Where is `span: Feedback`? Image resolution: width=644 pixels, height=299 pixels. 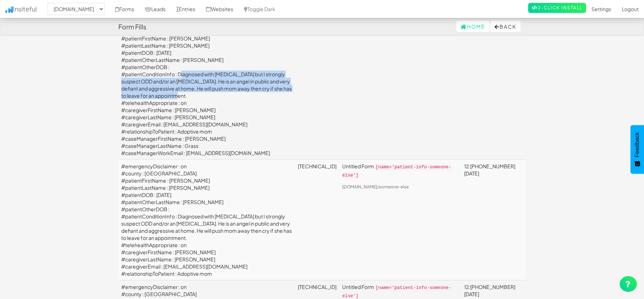
span: Feedback is located at coordinates (637, 144).